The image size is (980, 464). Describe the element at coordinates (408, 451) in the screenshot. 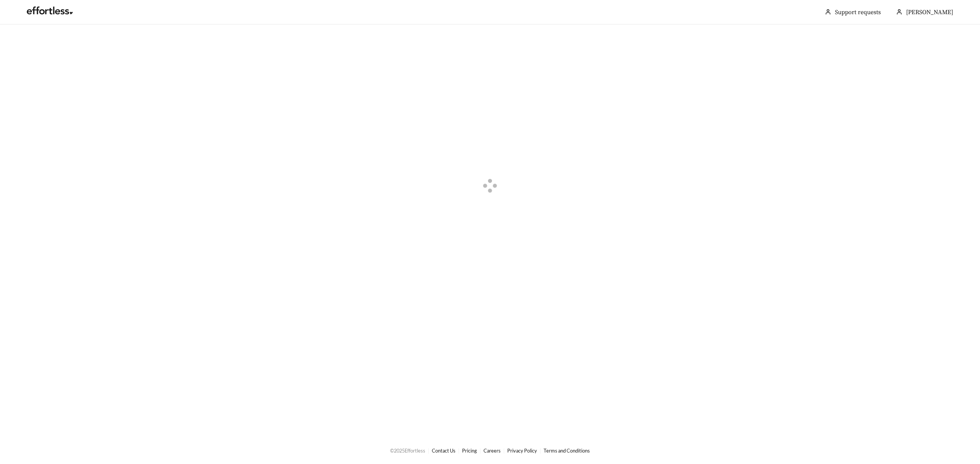

I see `span: © 2025 Effortless` at that location.